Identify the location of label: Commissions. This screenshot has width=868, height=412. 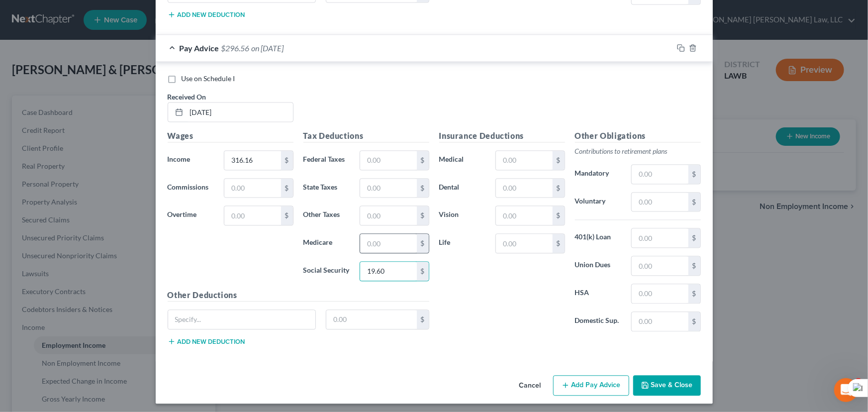
(191, 188).